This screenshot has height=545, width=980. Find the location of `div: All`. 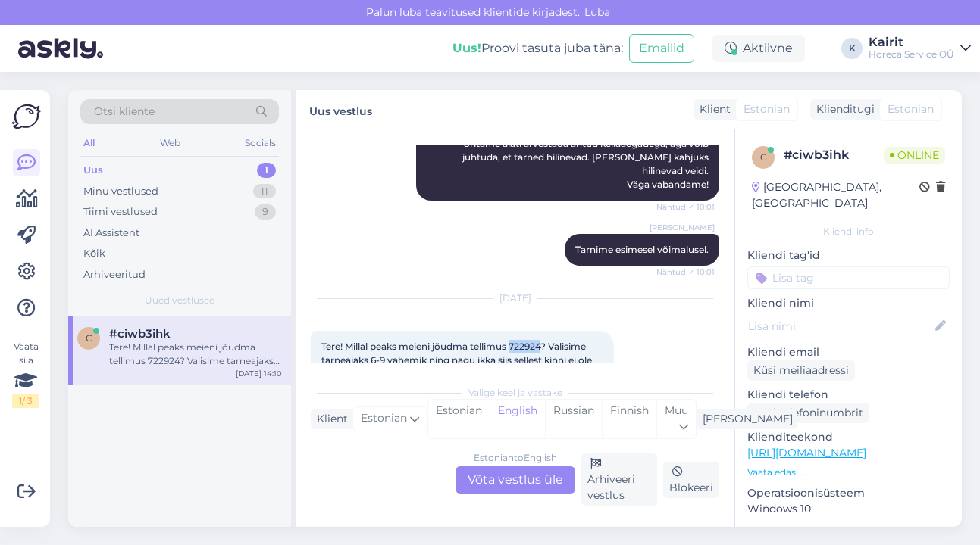

div: All is located at coordinates (89, 143).